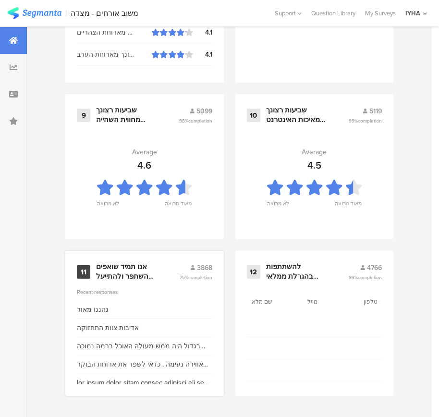 The image size is (439, 417). Describe the element at coordinates (114, 32) in the screenshot. I see `div: שביעות רצונך מארוחת הצהריים` at that location.